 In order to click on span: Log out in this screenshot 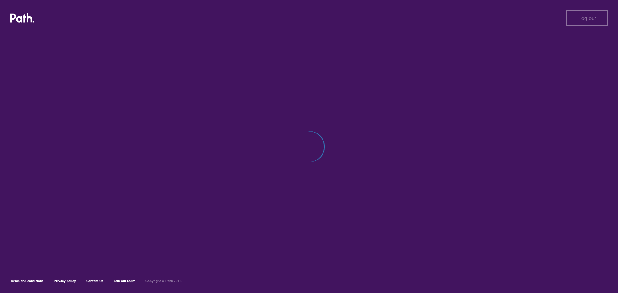, I will do `click(587, 18)`.